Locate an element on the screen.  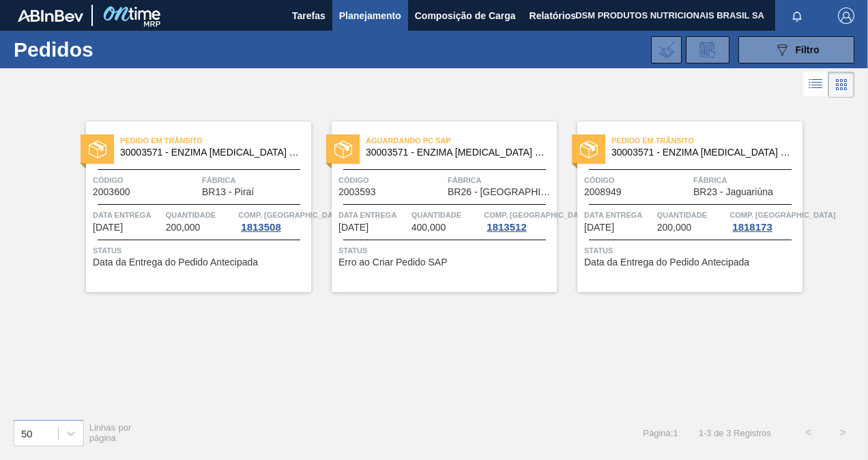
span: 2008949 is located at coordinates (603, 192).